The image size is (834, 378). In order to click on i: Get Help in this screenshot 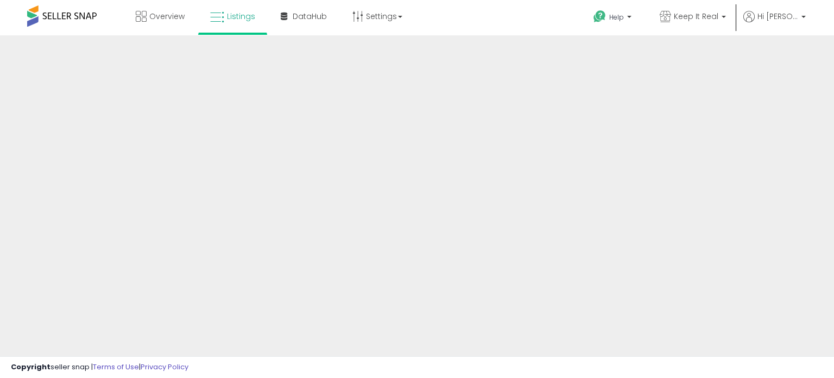, I will do `click(600, 16)`.